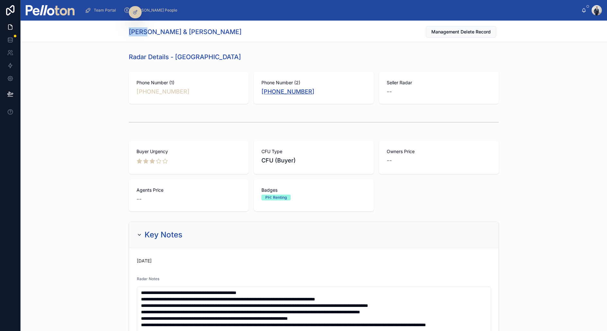 The image size is (607, 331). I want to click on img: App logo, so click(50, 10).